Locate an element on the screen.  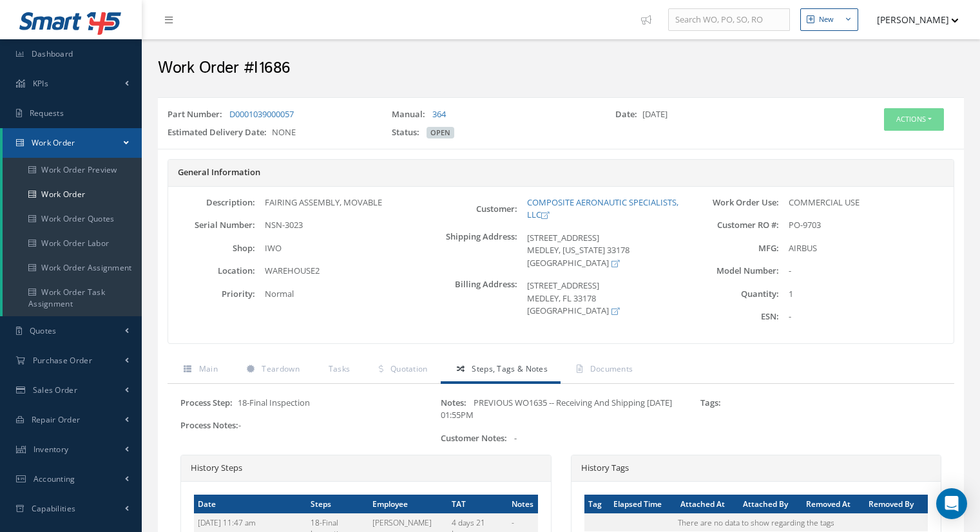
div: AIRBUS is located at coordinates (866, 248).